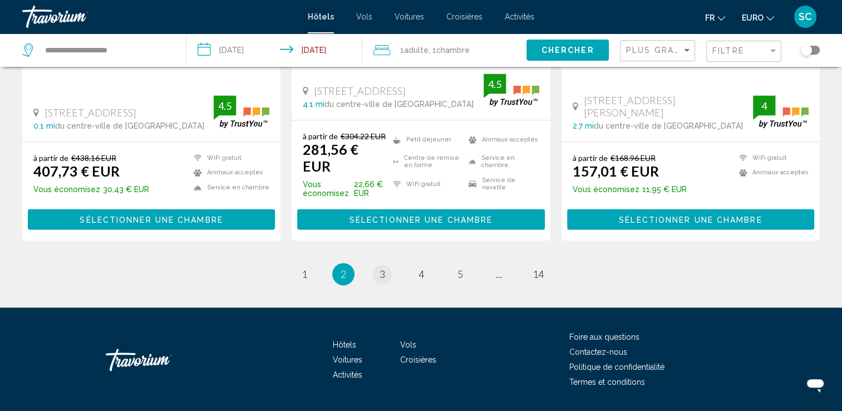 The image size is (842, 411). Describe the element at coordinates (632, 157) in the screenshot. I see `del: €168.96 EUR` at that location.